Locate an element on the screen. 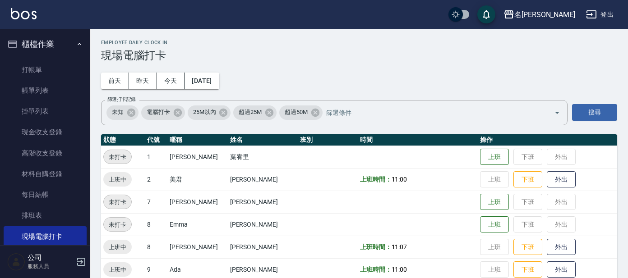 This screenshot has height=278, width=628. button: 登出 is located at coordinates (599, 14).